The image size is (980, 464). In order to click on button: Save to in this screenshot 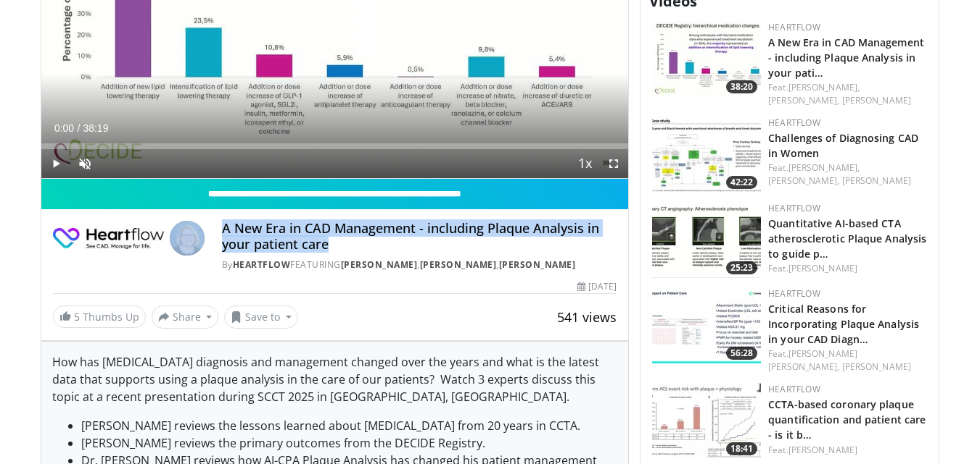, I will do `click(261, 317)`.